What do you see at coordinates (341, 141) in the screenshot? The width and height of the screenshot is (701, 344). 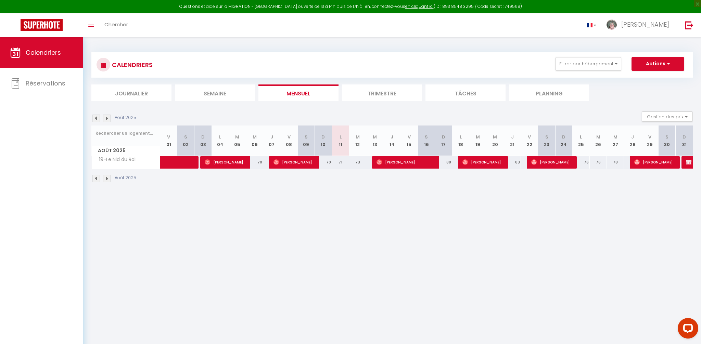 I see `th: 11` at bounding box center [341, 141].